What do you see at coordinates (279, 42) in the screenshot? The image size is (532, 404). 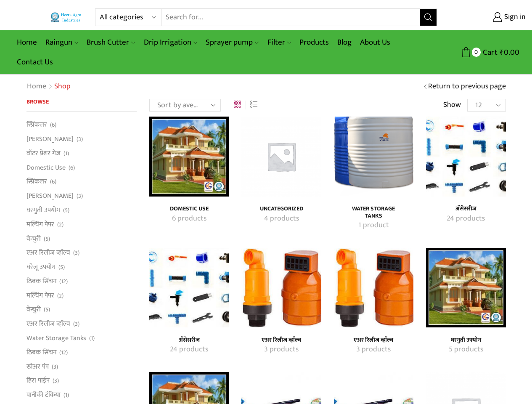 I see `a: Filter` at bounding box center [279, 42].